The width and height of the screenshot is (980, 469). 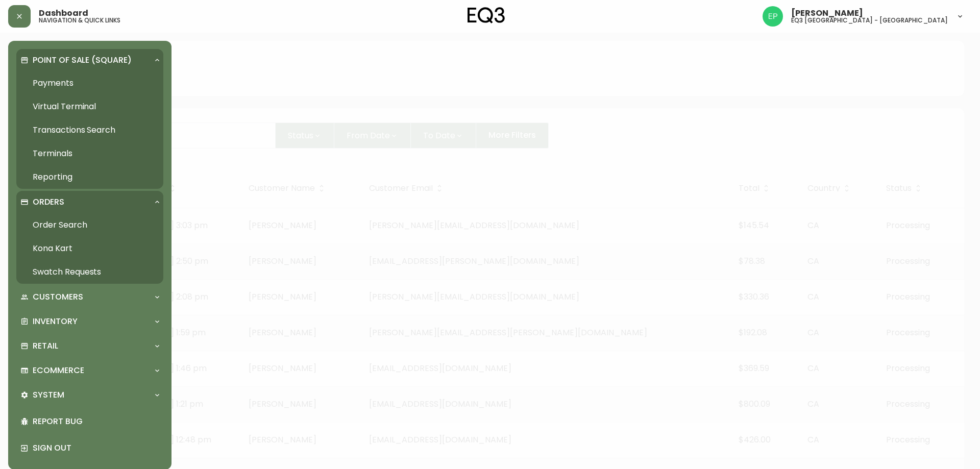 I want to click on img: logo, so click(x=487, y=15).